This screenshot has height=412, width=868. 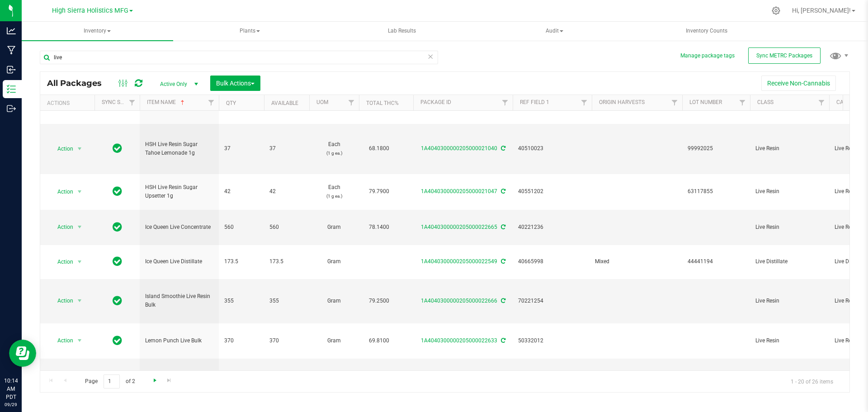 I want to click on span: 40551202, so click(x=552, y=191).